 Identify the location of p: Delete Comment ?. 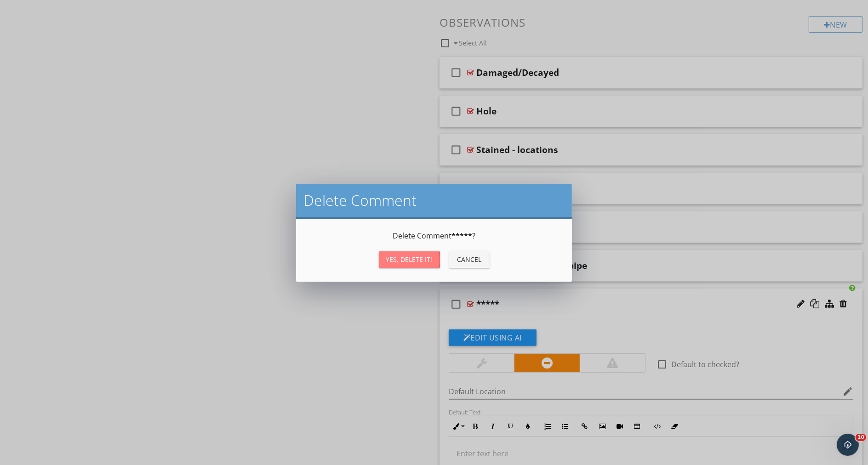
(434, 236).